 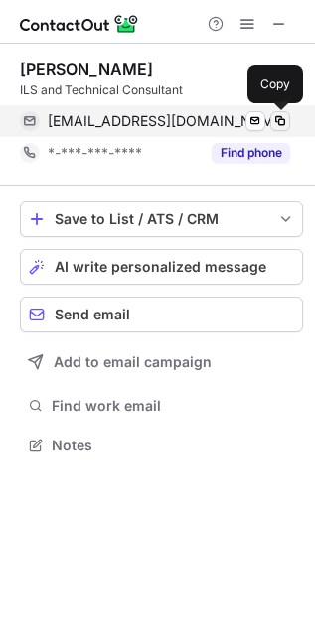 I want to click on span: AI write personalized message, so click(x=160, y=267).